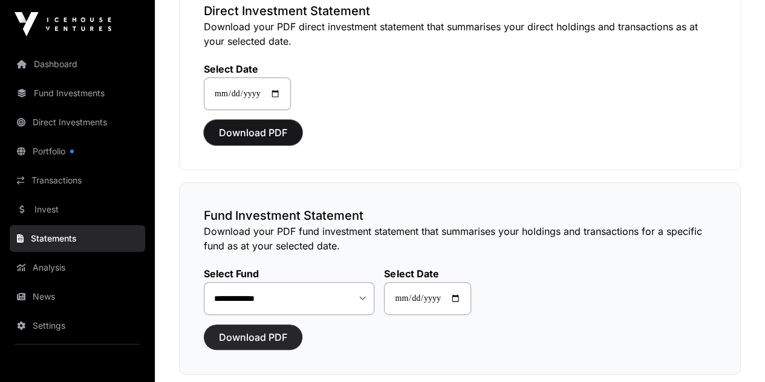  What do you see at coordinates (77, 180) in the screenshot?
I see `a: Transactions` at bounding box center [77, 180].